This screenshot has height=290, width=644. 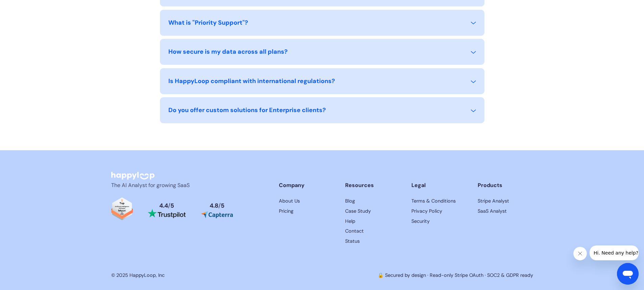 What do you see at coordinates (247, 110) in the screenshot?
I see `div: Do you offer custom solutions for Enterprise clients?` at bounding box center [247, 110].